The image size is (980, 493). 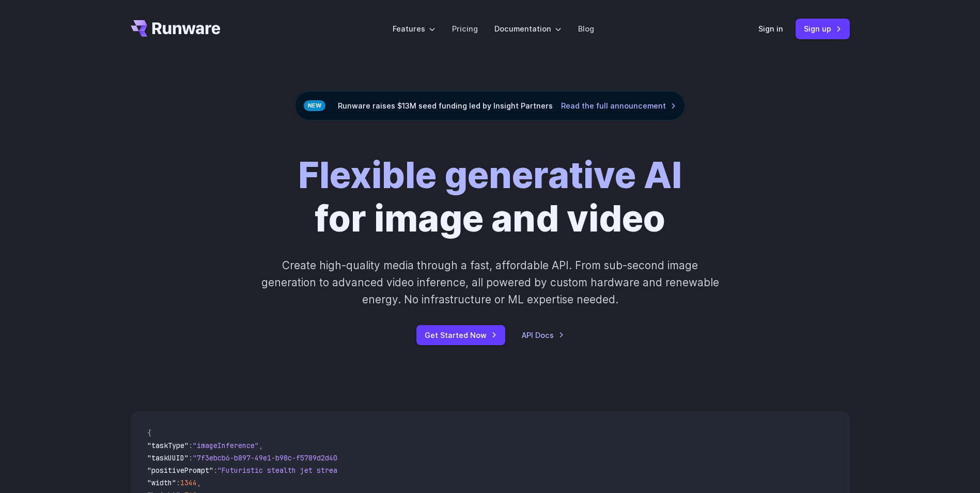 I want to click on span: "Futuristic stealth jet streaking through a neon-lit cityscape with glowing purple exhaust", so click(x=405, y=471).